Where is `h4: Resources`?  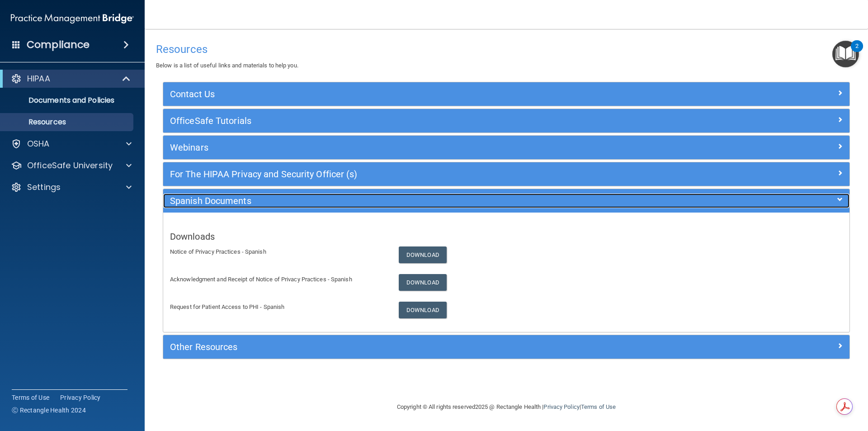
h4: Resources is located at coordinates (507, 50).